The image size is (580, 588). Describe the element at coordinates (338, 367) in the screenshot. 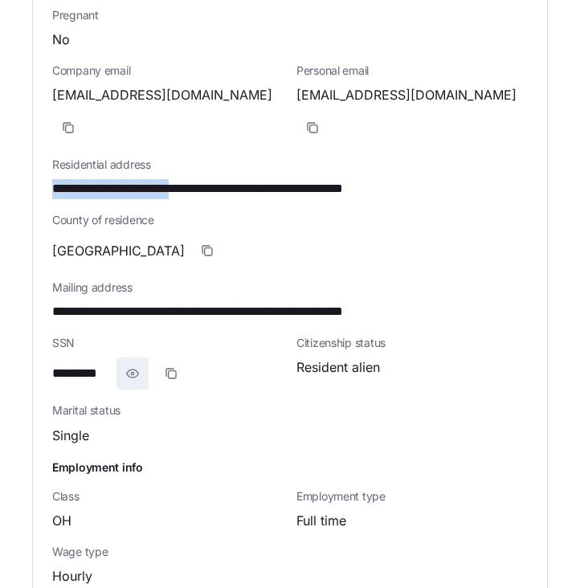

I see `span: Resident alien` at that location.